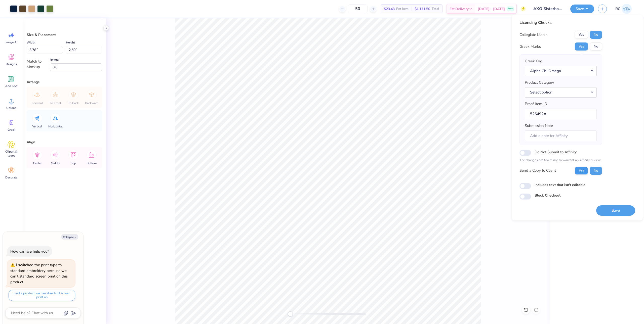 This screenshot has width=644, height=324. What do you see at coordinates (11, 43) in the screenshot?
I see `span: Image AI` at bounding box center [11, 43].